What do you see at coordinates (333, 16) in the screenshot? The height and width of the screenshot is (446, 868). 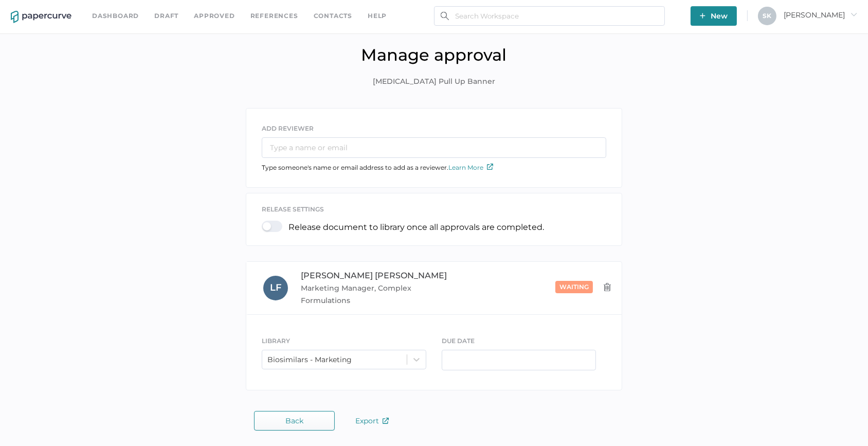 I see `a: Contacts` at bounding box center [333, 16].